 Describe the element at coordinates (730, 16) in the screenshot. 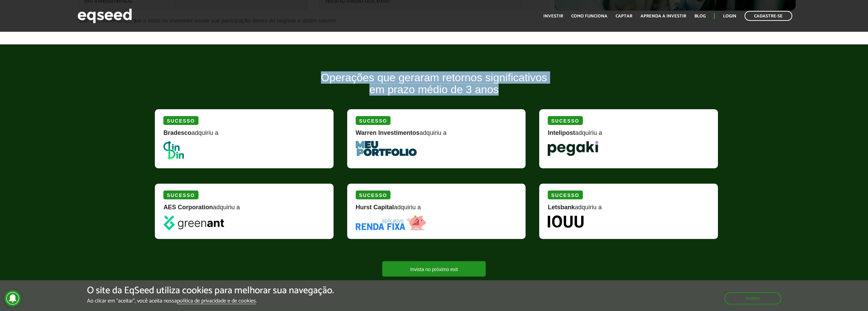

I see `a: Login` at that location.